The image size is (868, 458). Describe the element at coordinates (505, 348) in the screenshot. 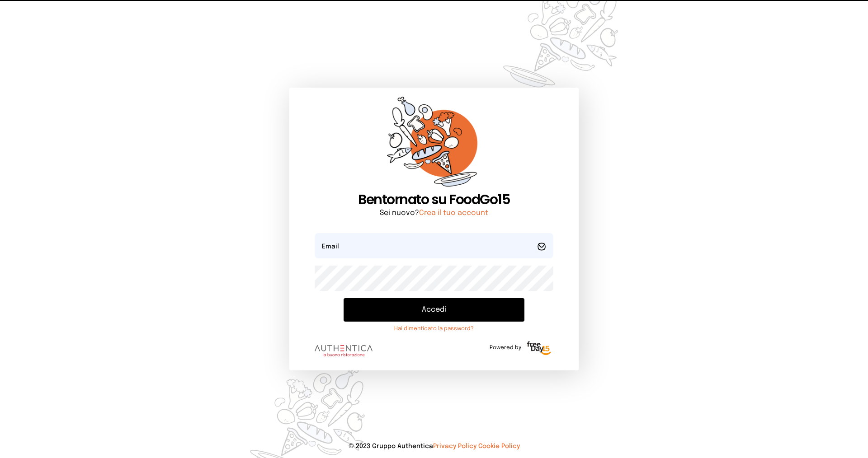

I see `span: Powered by` at that location.